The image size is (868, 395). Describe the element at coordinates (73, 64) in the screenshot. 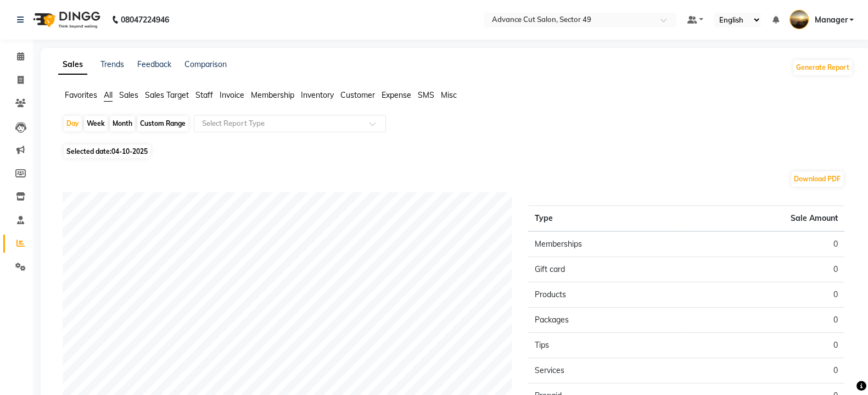

I see `a: Sales` at that location.